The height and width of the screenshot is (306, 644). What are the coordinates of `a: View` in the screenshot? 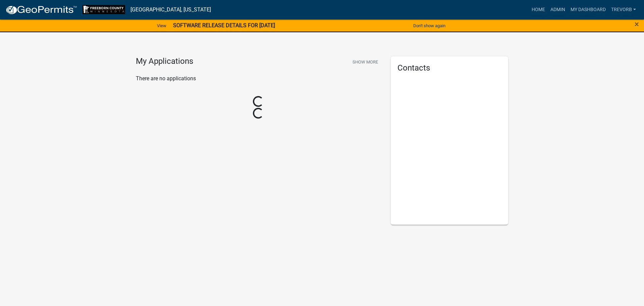 It's located at (162, 26).